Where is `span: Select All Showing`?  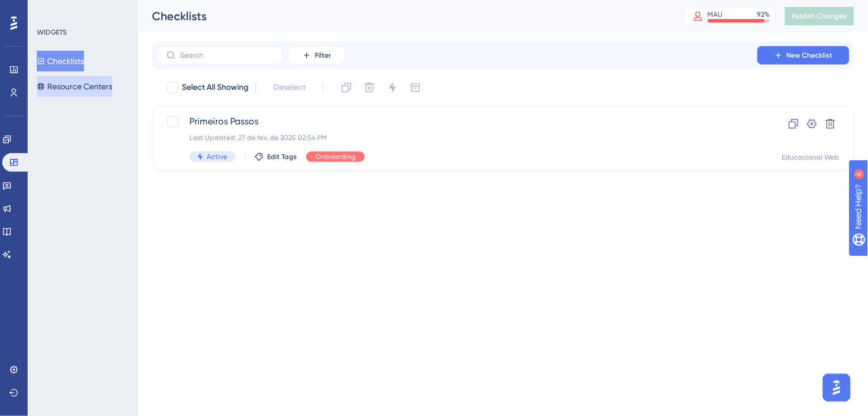 span: Select All Showing is located at coordinates (215, 88).